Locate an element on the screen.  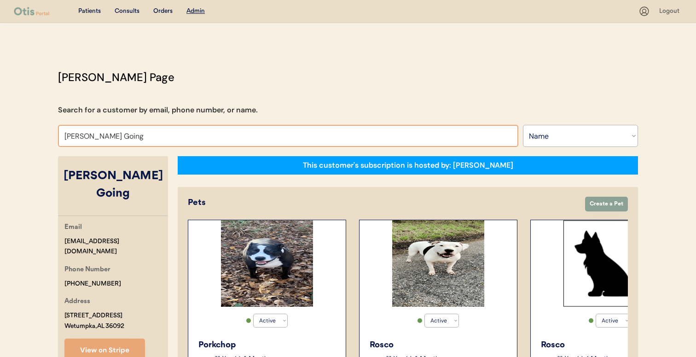
div: Consults is located at coordinates (127, 12).